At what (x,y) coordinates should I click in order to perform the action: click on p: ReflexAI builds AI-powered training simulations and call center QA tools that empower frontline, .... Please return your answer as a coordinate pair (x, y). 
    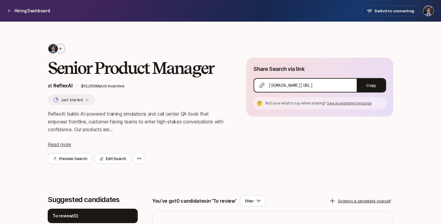
    Looking at the image, I should click on (137, 122).